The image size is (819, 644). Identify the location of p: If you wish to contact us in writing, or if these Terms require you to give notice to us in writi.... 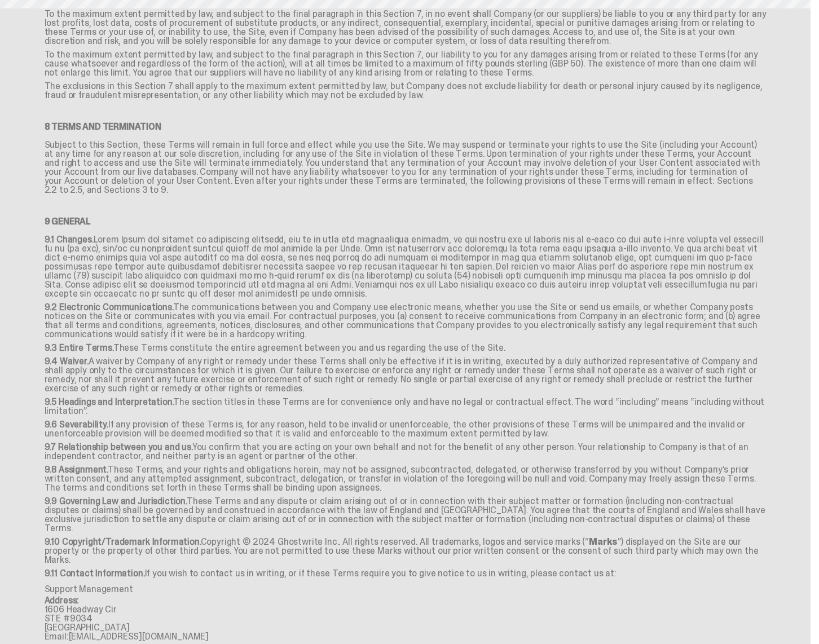
(406, 576).